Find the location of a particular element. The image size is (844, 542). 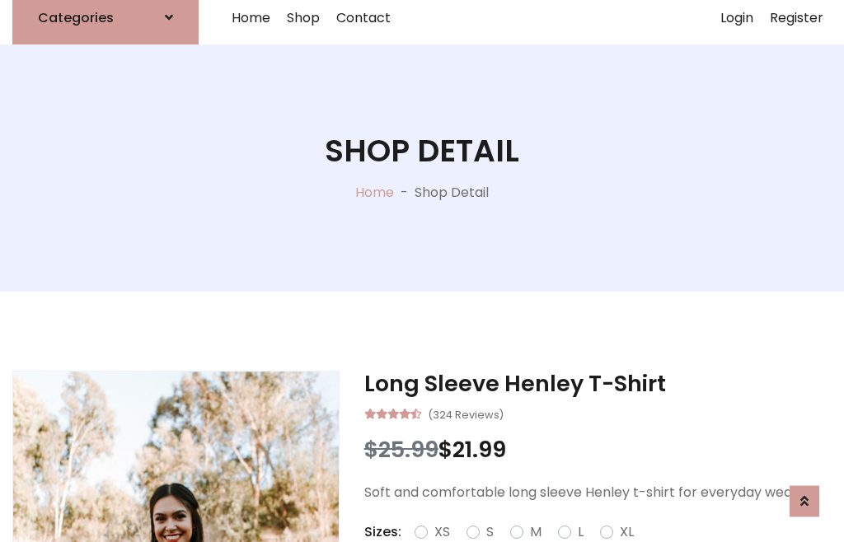

a: Home is located at coordinates (374, 192).